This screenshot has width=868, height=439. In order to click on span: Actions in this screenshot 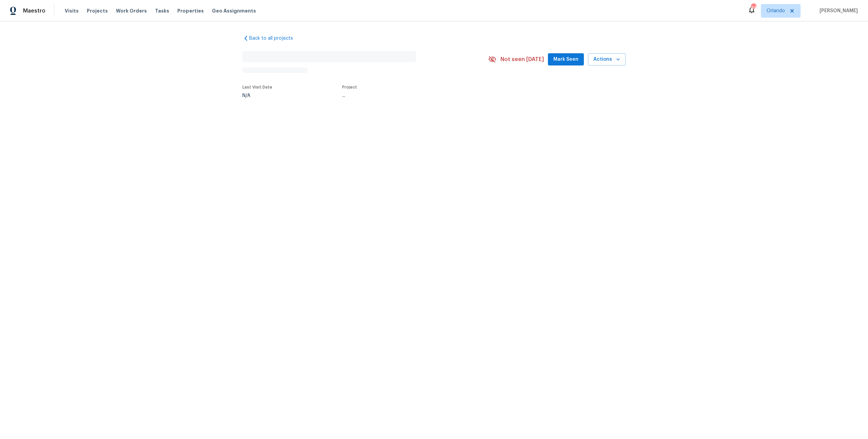, I will do `click(607, 59)`.